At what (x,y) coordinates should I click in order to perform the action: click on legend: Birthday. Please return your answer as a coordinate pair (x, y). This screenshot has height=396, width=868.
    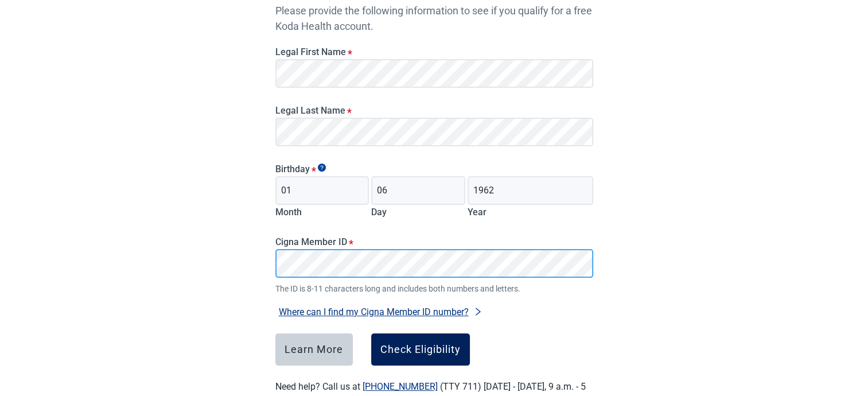
    Looking at the image, I should click on (435, 169).